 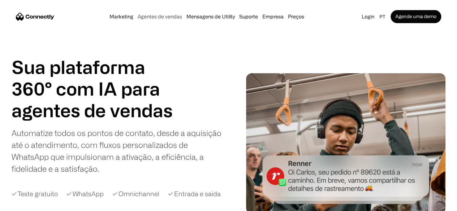 What do you see at coordinates (136, 194) in the screenshot?
I see `div: ✓ Omnichannel` at bounding box center [136, 194].